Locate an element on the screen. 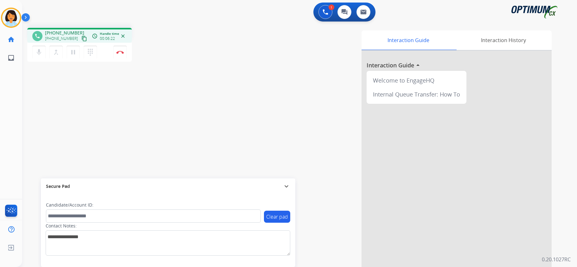 Image resolution: width=577 pixels, height=267 pixels. span: Handle time is located at coordinates (109, 34).